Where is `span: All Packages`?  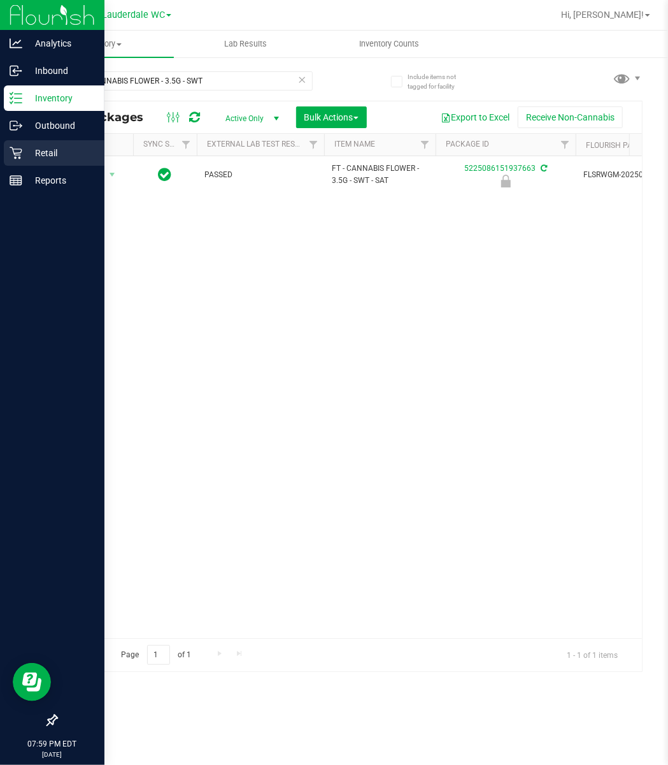
span: All Packages is located at coordinates (111, 117).